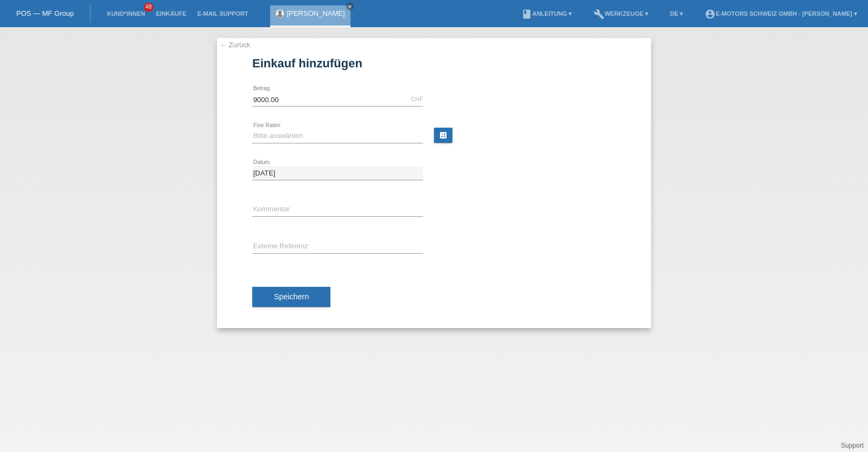 The width and height of the screenshot is (868, 452). I want to click on span: Speichern, so click(291, 296).